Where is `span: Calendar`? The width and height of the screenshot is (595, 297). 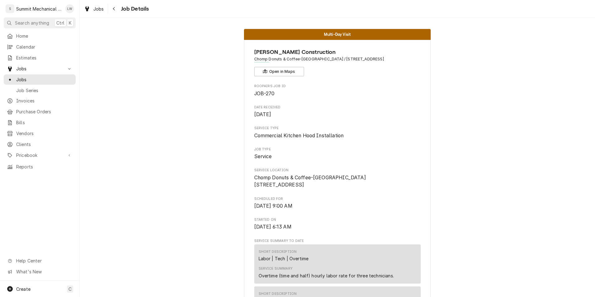 span: Calendar is located at coordinates (44, 47).